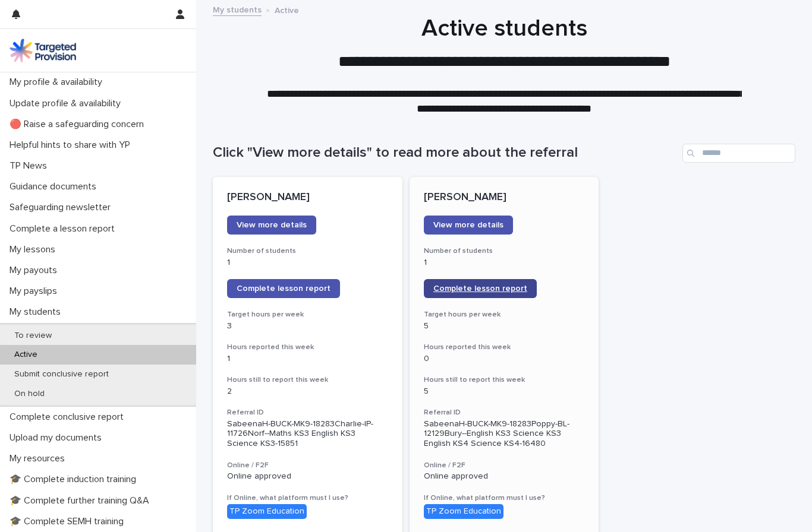  What do you see at coordinates (69, 417) in the screenshot?
I see `p: Complete conclusive report` at bounding box center [69, 417].